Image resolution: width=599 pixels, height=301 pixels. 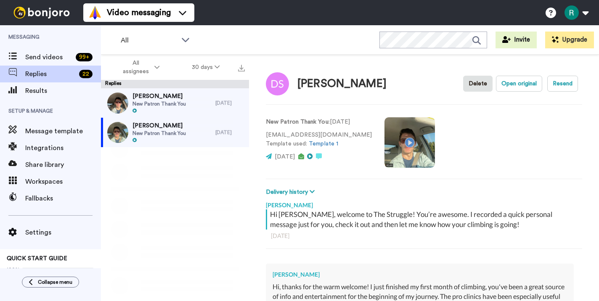 What do you see at coordinates (139, 13) in the screenshot?
I see `span: Video messaging` at bounding box center [139, 13].